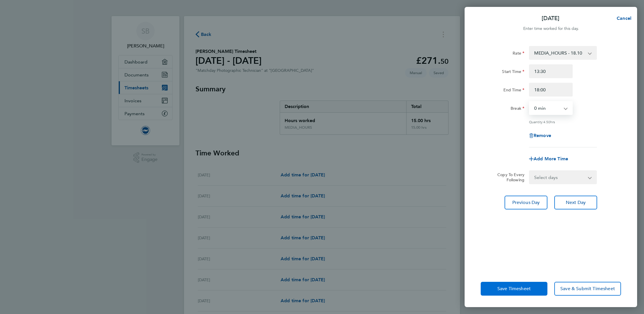  What do you see at coordinates (526, 203) in the screenshot?
I see `button: Previous Day` at bounding box center [526, 203].